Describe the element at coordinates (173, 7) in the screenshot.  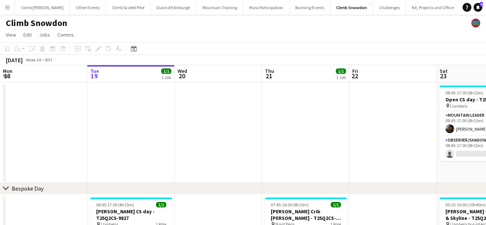
I see `button: Duke of Edinburgh` at that location.